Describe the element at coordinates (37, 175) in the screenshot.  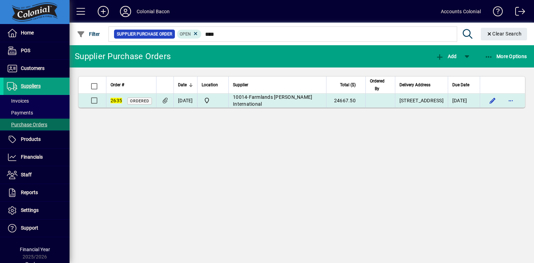
I see `a: Staff` at that location.